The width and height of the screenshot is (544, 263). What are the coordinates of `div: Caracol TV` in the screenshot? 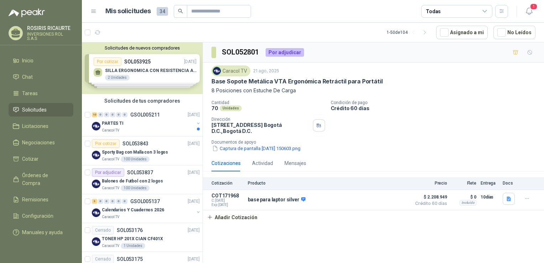 It's located at (231, 71).